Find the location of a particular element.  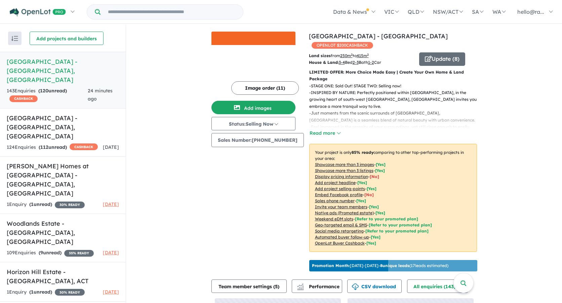

b: House & Land: is located at coordinates (324, 62).